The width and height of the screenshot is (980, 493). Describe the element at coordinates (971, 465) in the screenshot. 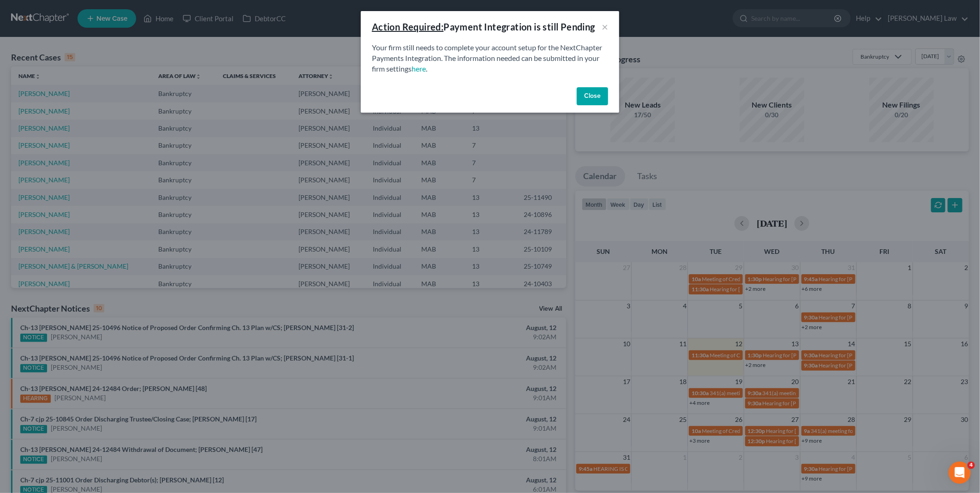

I see `span: 4` at that location.